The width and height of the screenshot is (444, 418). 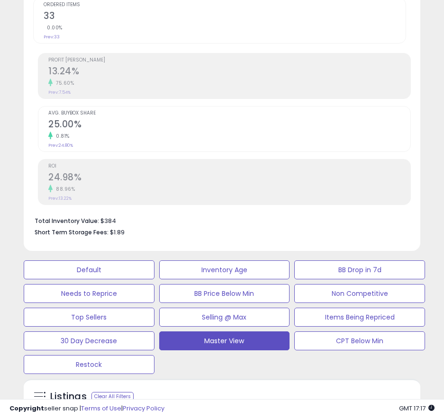 What do you see at coordinates (224, 341) in the screenshot?
I see `button: Master View` at bounding box center [224, 341].